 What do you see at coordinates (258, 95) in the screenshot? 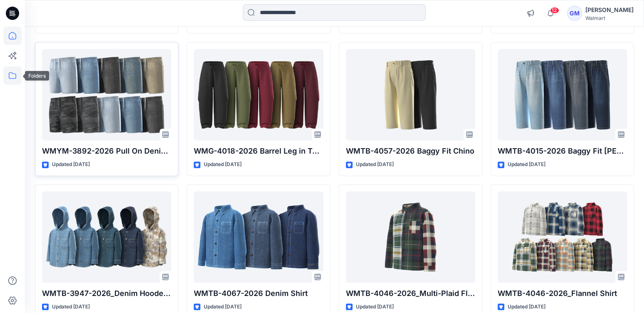
I see `a: WMG-4018-2026 Barrel Leg in Twill_Opt 2` at bounding box center [258, 95].